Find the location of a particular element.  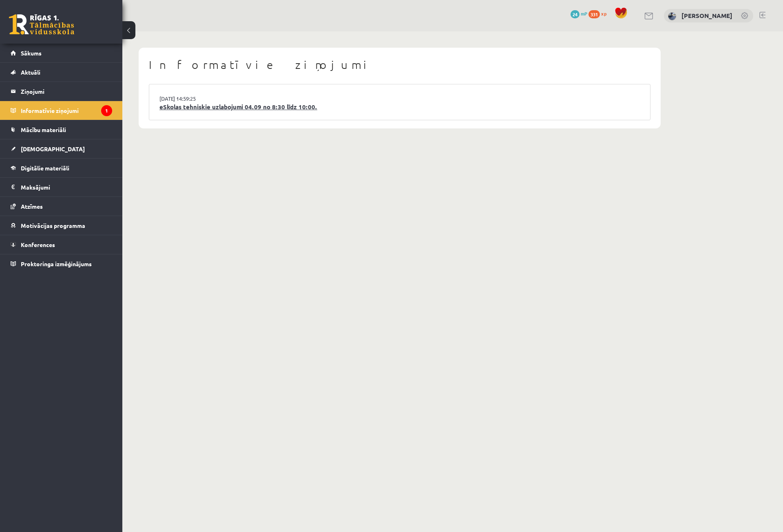

span: Motivācijas programma is located at coordinates (53, 225).